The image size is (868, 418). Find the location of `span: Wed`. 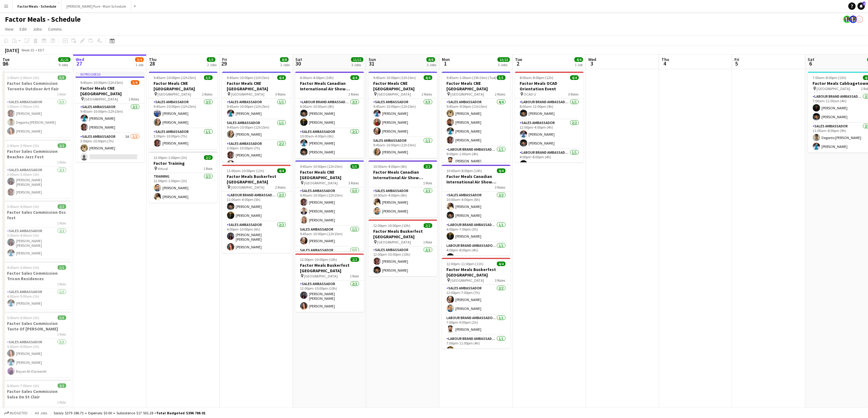

span: Wed is located at coordinates (592, 60).